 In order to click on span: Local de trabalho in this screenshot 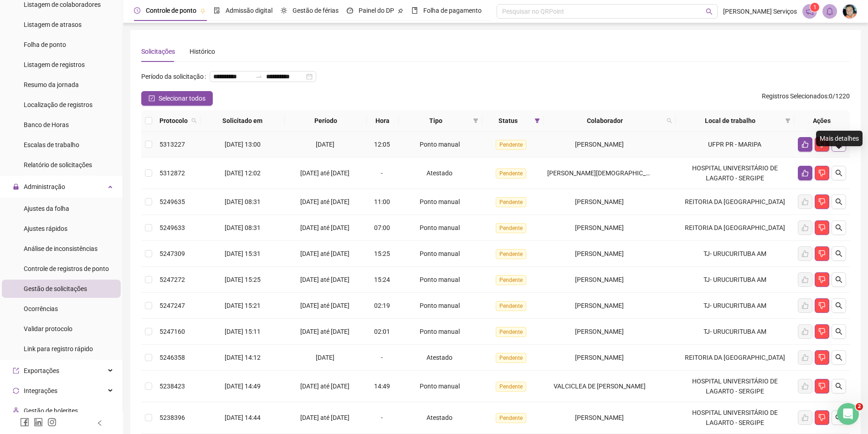, I will do `click(731, 121)`.